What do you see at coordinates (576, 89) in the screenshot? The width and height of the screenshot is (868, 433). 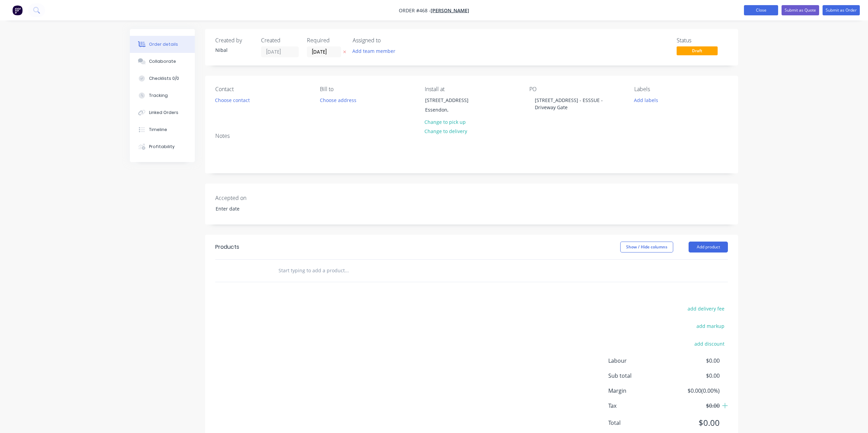 I see `div: PO` at bounding box center [576, 89].